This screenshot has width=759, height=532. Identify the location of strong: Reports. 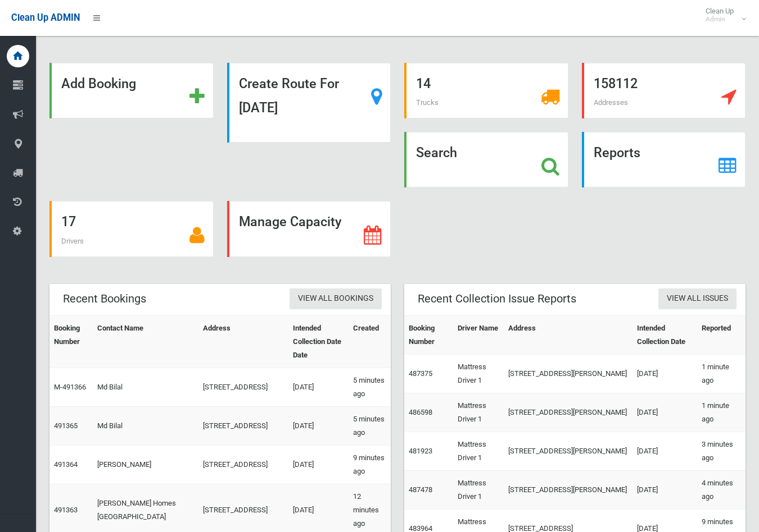
(617, 153).